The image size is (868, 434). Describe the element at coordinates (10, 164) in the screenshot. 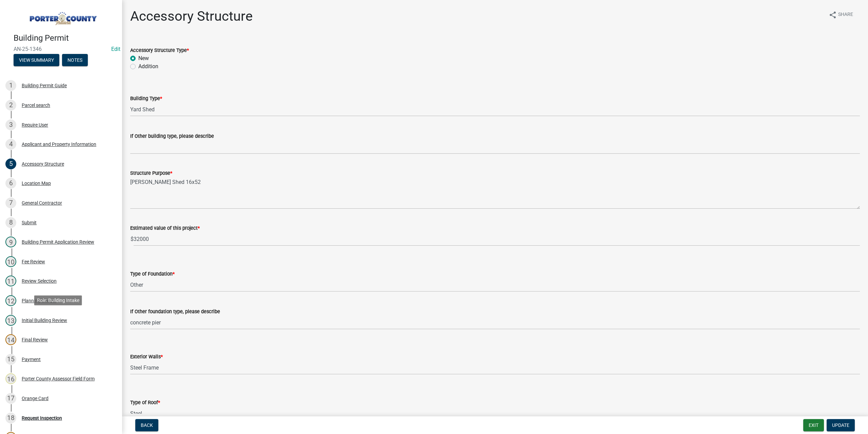

I see `div: 5` at that location.